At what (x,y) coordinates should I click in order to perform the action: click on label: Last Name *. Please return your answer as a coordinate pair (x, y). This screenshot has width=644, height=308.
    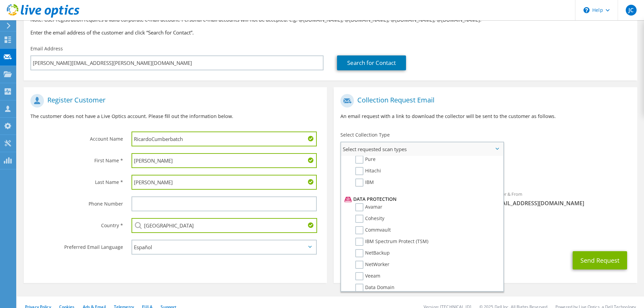
    Looking at the image, I should click on (77, 180).